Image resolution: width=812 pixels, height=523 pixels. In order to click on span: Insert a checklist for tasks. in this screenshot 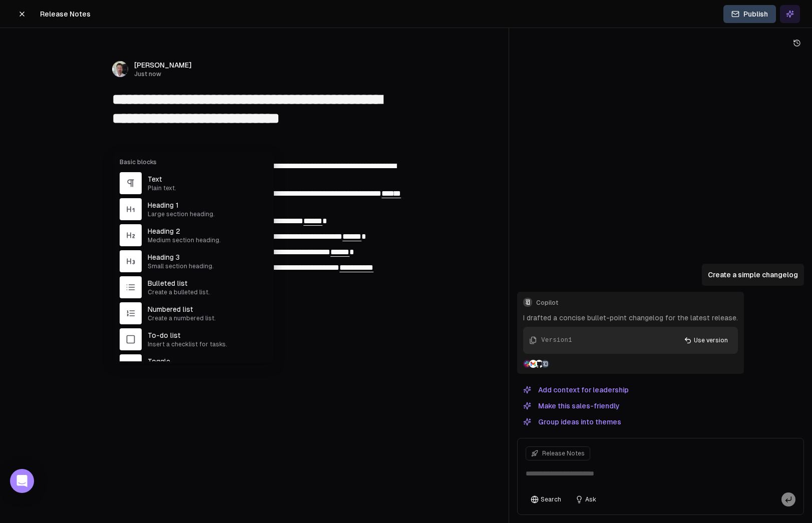, I will do `click(207, 344)`.